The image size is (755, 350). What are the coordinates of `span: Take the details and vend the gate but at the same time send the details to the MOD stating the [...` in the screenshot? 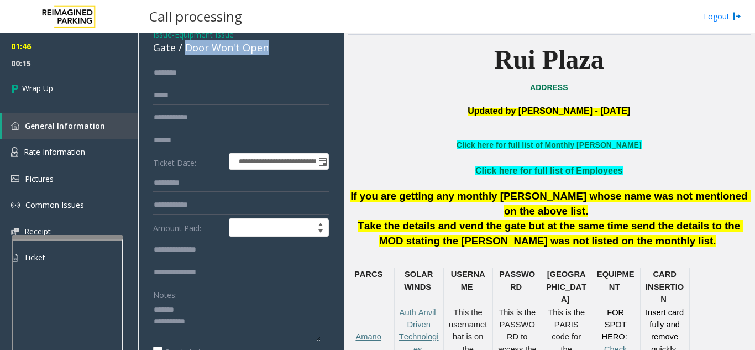 It's located at (551, 233).